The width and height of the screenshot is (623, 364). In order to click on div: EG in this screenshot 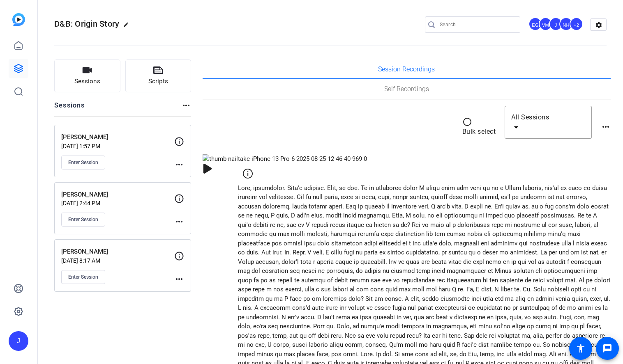, I will do `click(535, 24)`.